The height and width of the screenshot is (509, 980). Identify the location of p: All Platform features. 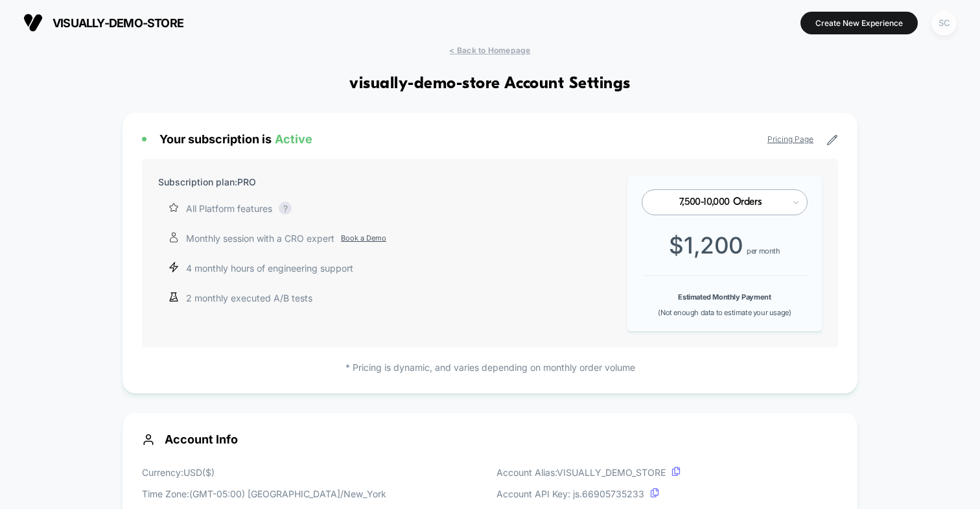
(229, 208).